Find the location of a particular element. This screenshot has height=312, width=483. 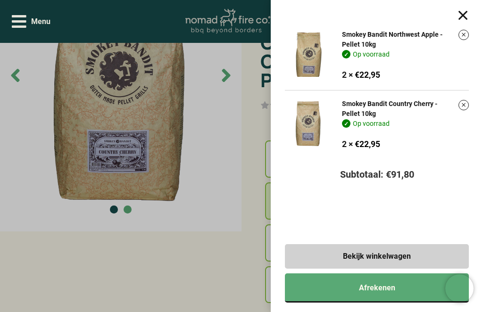

div: Open/Close Menu is located at coordinates (31, 21).